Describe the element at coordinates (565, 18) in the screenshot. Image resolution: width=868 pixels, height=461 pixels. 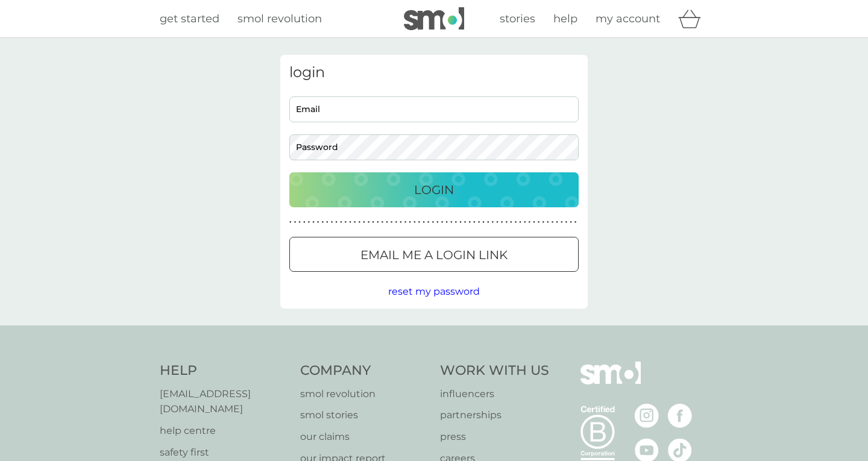
I see `span: help` at that location.